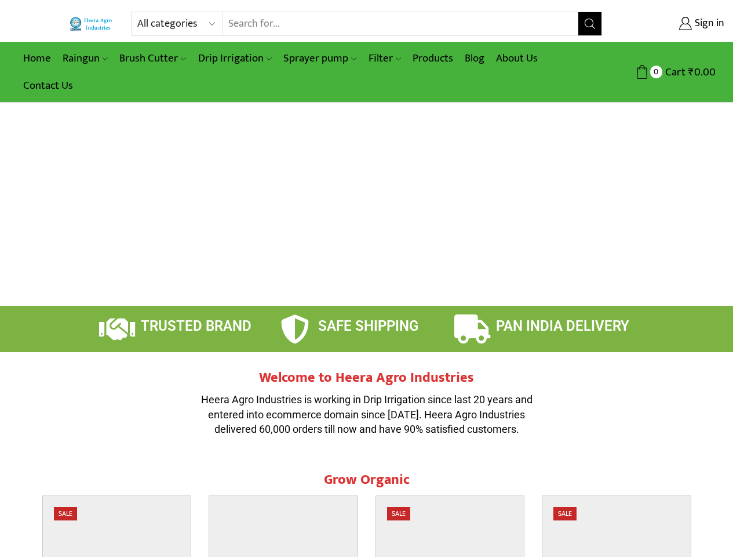 The image size is (733, 557). Describe the element at coordinates (48, 85) in the screenshot. I see `a: Contact Us` at that location.